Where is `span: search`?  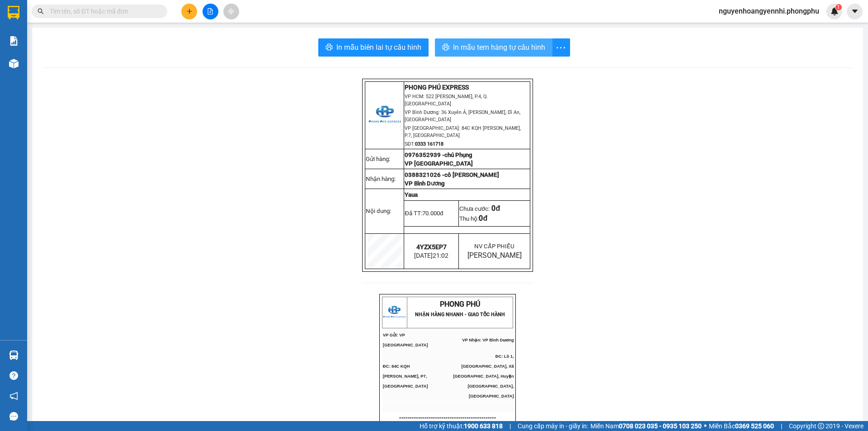
span: search is located at coordinates (41, 11).